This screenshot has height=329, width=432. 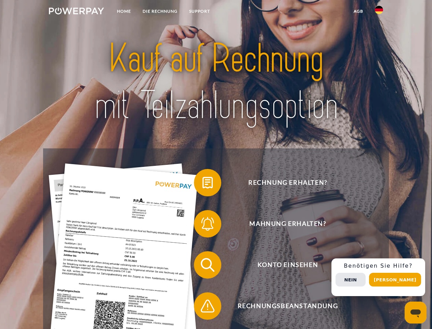 What do you see at coordinates (379, 266) in the screenshot?
I see `h3: Benötigen Sie Hilfe?` at bounding box center [379, 266].